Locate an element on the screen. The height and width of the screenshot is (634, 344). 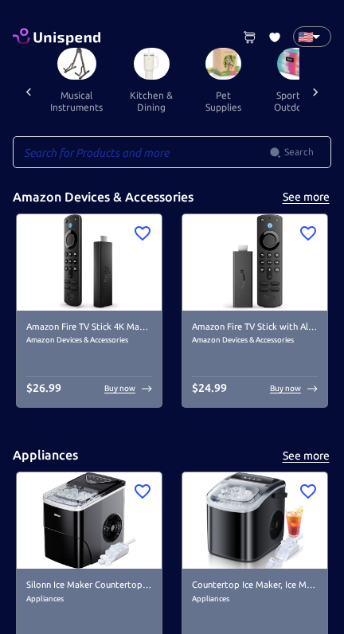
img: Silonn Ice Maker Countertop, 9 Cubes Ready in 6 Mins, 26lbs in 24Hrs, Self-Cleaning Ice Machine w... is located at coordinates (89, 520).